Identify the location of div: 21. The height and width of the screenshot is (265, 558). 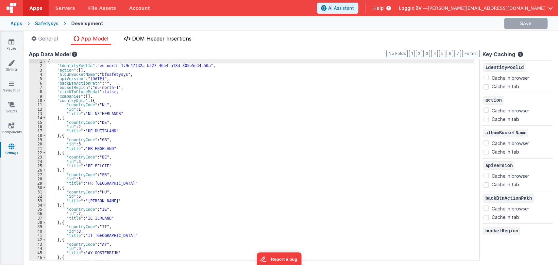
(38, 149).